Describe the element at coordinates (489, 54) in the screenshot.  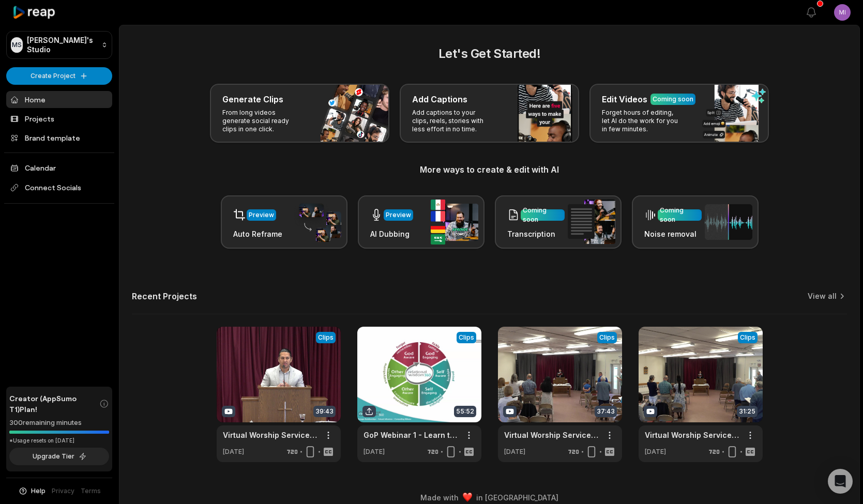
I see `h2: Let's Get Started!` at that location.